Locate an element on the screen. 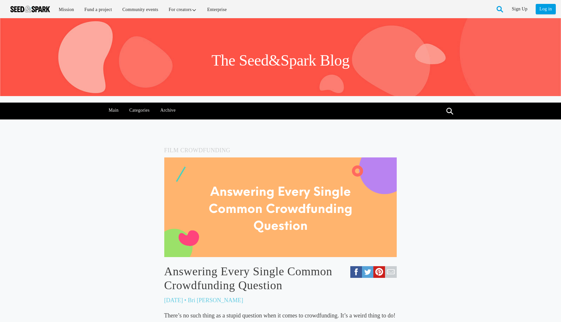  a: For creators is located at coordinates (183, 9).